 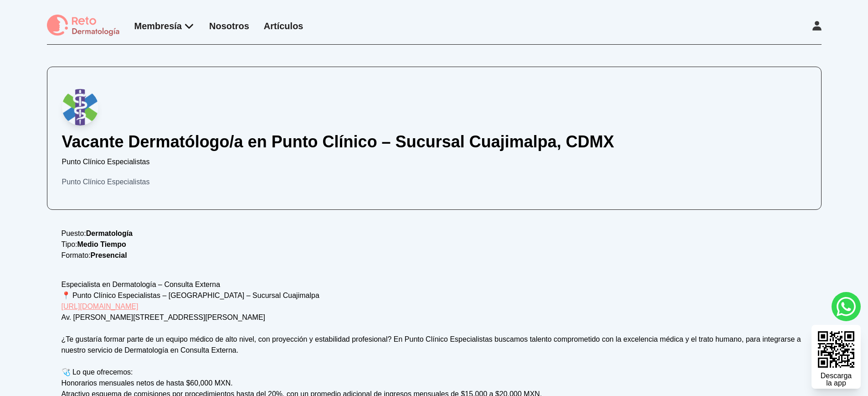 What do you see at coordinates (435, 182) in the screenshot?
I see `div: Punto Clínico Especialistas` at bounding box center [435, 182].